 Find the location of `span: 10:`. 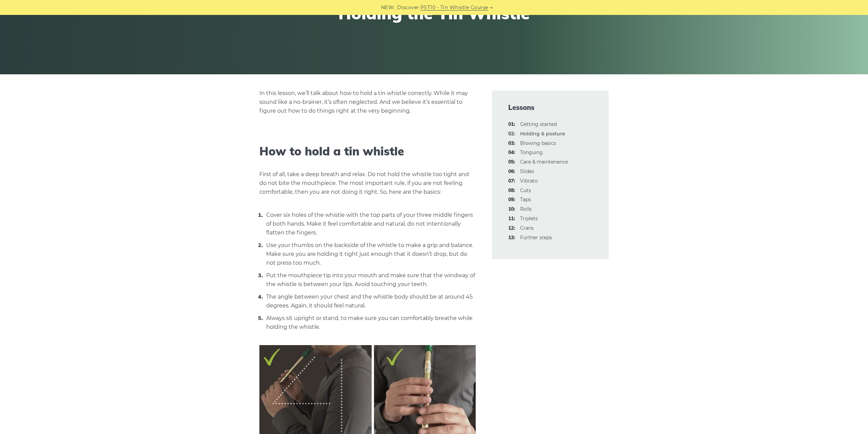

span: 10: is located at coordinates (512, 209).